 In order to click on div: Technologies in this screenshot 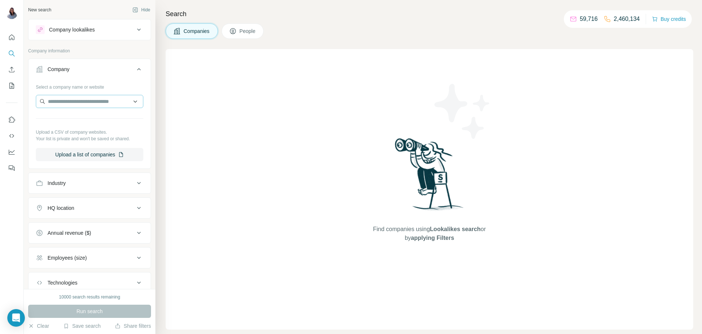, I will do `click(63, 282)`.